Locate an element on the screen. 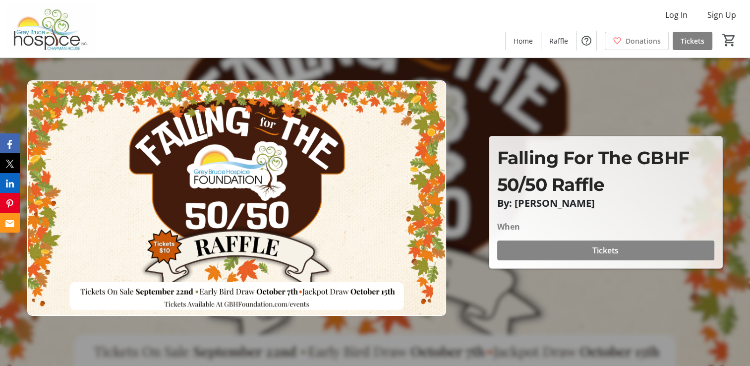 Image resolution: width=750 pixels, height=366 pixels. span: Falling For The GBHF 50/50 Raffle is located at coordinates (593, 171).